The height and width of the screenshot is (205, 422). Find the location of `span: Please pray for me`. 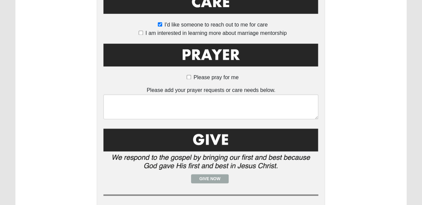

span: Please pray for me is located at coordinates (216, 77).